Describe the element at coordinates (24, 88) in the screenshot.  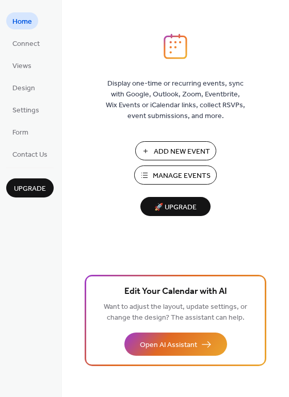
I see `span: Design` at that location.